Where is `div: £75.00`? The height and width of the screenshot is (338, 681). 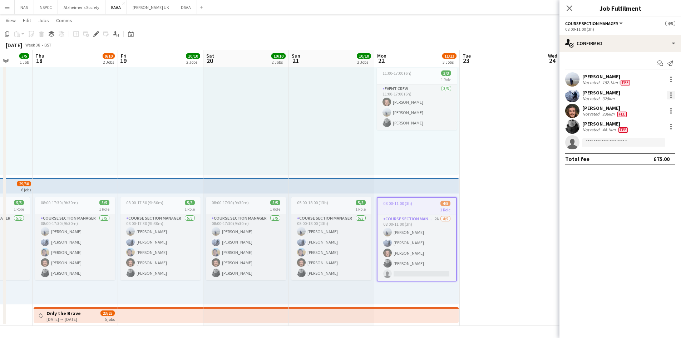 div: £75.00 is located at coordinates (662, 159).